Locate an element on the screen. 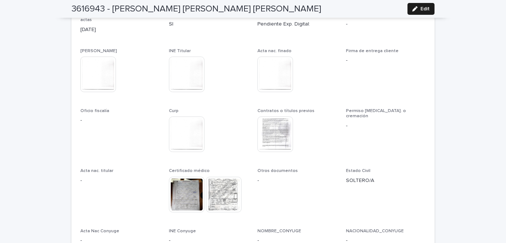 The height and width of the screenshot is (243, 506). span: Firma de entrega cliente is located at coordinates (372, 51).